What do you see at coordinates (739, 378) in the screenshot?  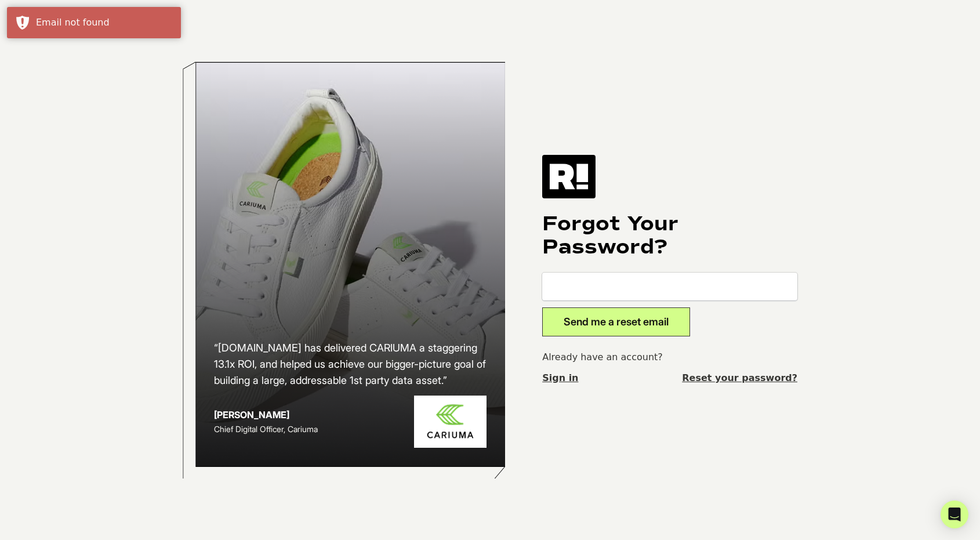 I see `a: Reset your password?` at bounding box center [739, 378].